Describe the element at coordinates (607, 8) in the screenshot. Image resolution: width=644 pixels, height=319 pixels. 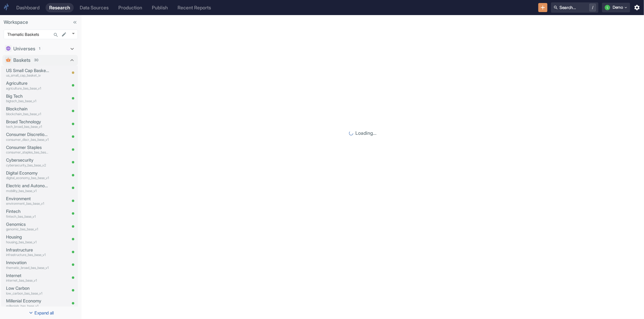
I see `div: L` at that location.